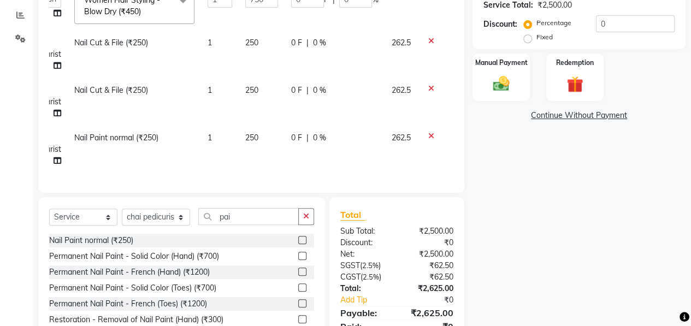 This screenshot has width=691, height=326. I want to click on label: Redemption, so click(575, 63).